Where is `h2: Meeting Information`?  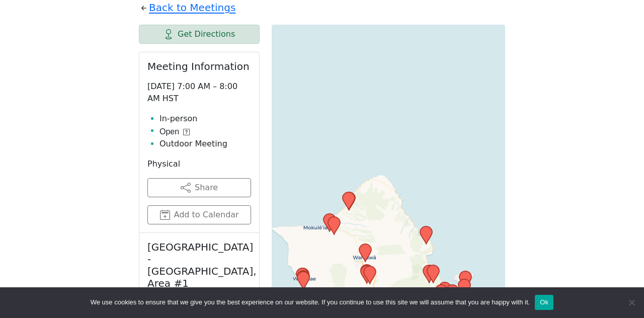 h2: Meeting Information is located at coordinates (200, 66).